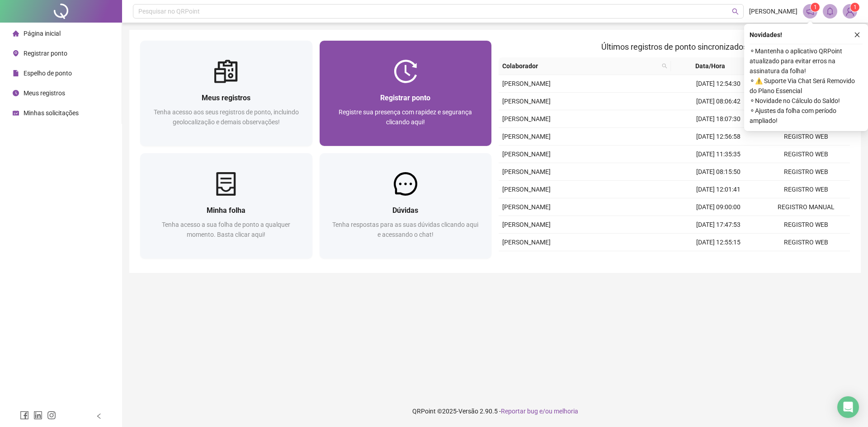 The height and width of the screenshot is (427, 868). What do you see at coordinates (495, 411) in the screenshot?
I see `footer: QRPoint © 2025 - 2.90.5 -` at bounding box center [495, 411].